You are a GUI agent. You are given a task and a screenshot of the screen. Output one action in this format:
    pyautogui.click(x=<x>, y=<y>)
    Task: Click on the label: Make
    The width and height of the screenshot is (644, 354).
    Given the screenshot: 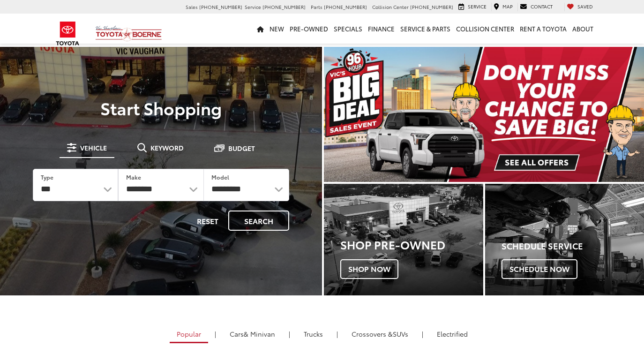 What is the action you would take?
    pyautogui.click(x=133, y=177)
    